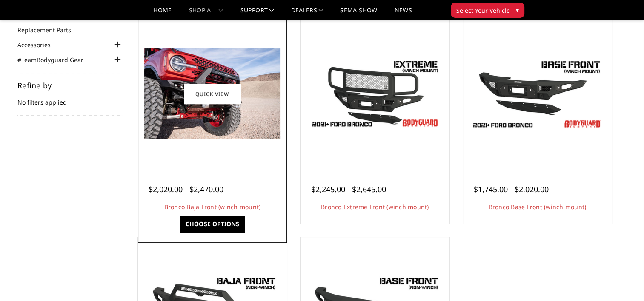  Describe the element at coordinates (537, 94) in the screenshot. I see `a: Freedom Series - Bronco Base Front Bumper Bronco Base Front (winch mount)` at that location.